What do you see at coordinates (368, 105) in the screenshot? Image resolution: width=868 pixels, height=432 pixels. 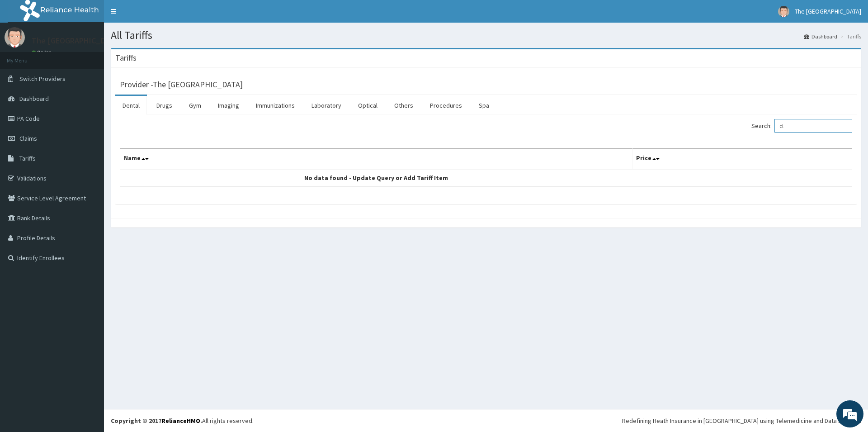 I see `a: Optical` at bounding box center [368, 105].